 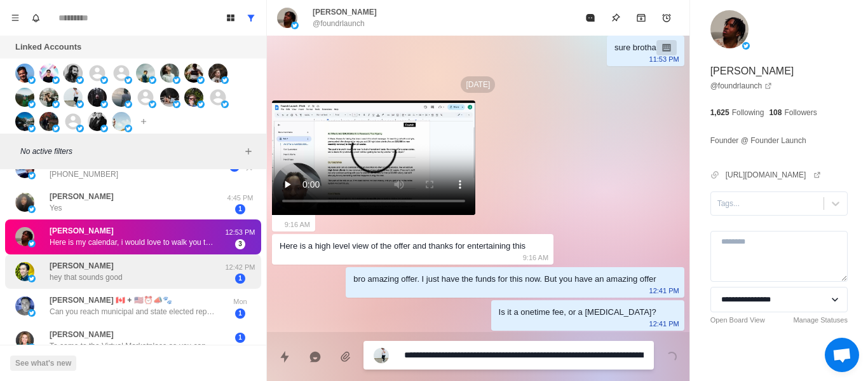 What do you see at coordinates (143, 121) in the screenshot?
I see `button: Add account` at bounding box center [143, 121].